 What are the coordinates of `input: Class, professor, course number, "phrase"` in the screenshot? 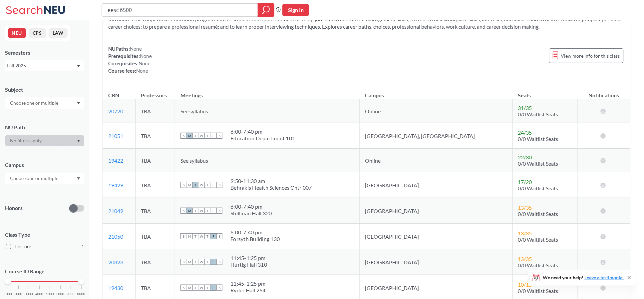 It's located at (180, 10).